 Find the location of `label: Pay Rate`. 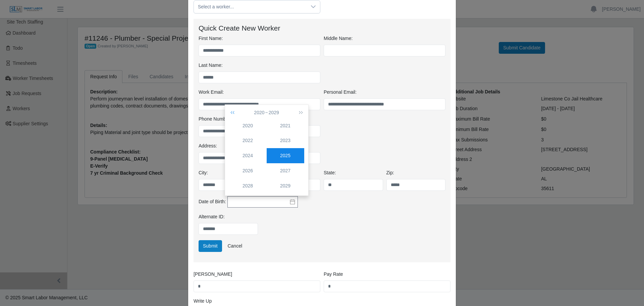

label: Pay Rate is located at coordinates (333, 274).